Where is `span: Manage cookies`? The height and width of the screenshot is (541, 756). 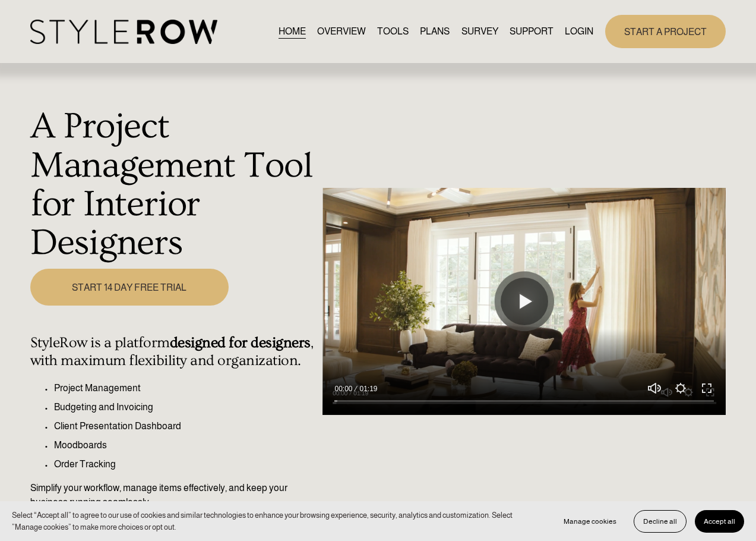
span: Manage cookies is located at coordinates (590, 521).